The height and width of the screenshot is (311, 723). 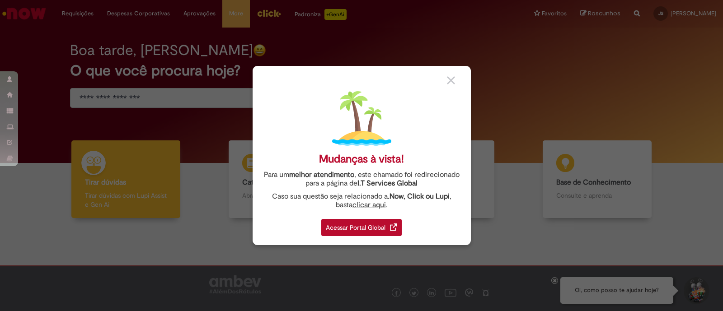 What do you see at coordinates (451, 80) in the screenshot?
I see `img: close_button_grey.png` at bounding box center [451, 80].